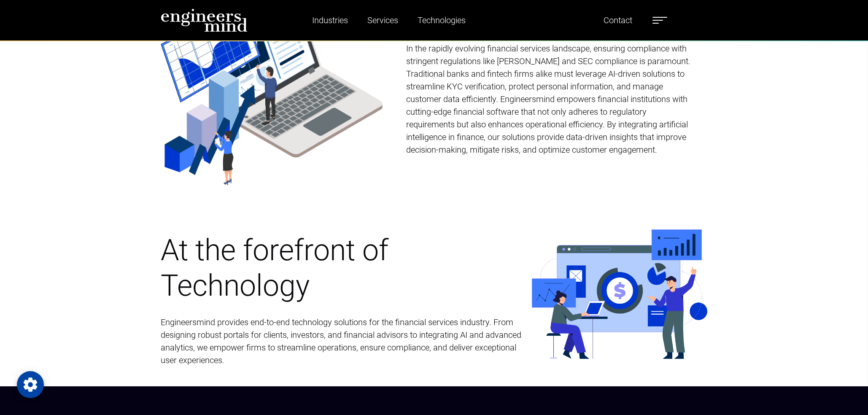 This screenshot has width=868, height=415. What do you see at coordinates (618, 20) in the screenshot?
I see `a: Contact` at bounding box center [618, 20].